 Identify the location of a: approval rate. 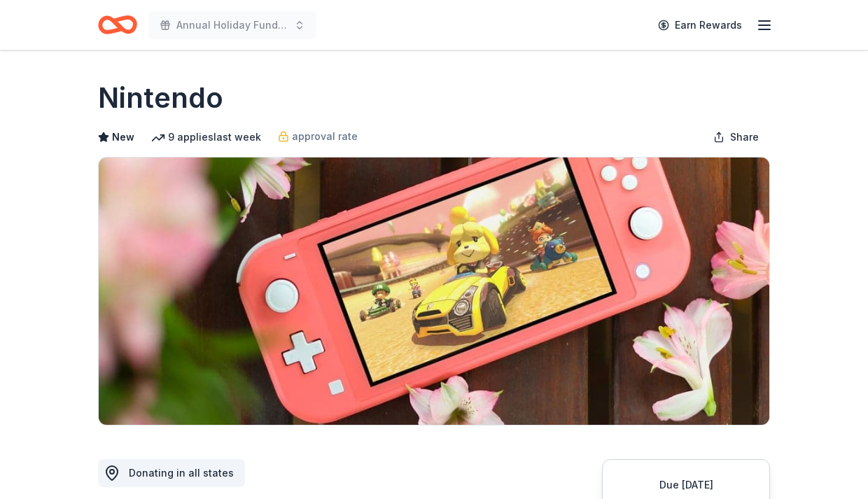
(318, 137).